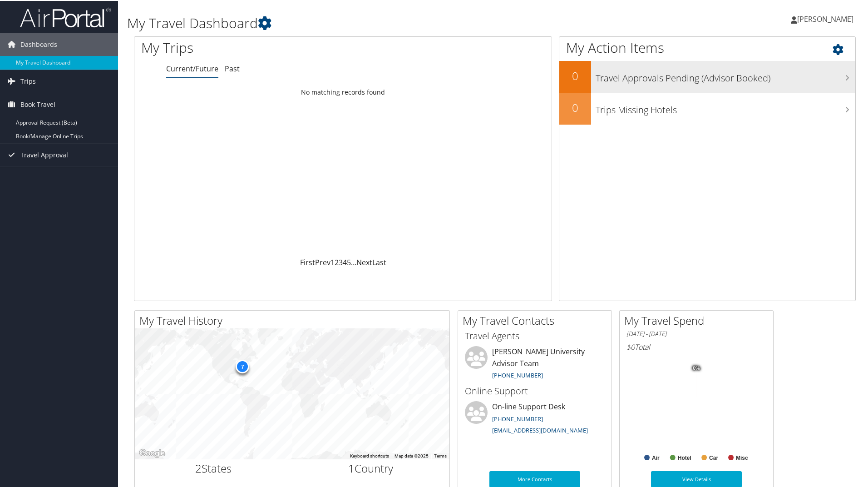 Image resolution: width=868 pixels, height=488 pixels. What do you see at coordinates (726, 75) in the screenshot?
I see `h3: Travel Approvals Pending (Advisor Booked)` at bounding box center [726, 75].